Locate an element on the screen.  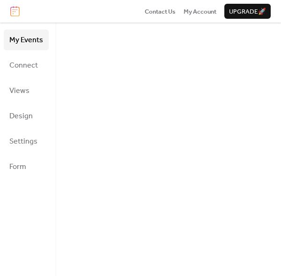
a: Design is located at coordinates (26, 116).